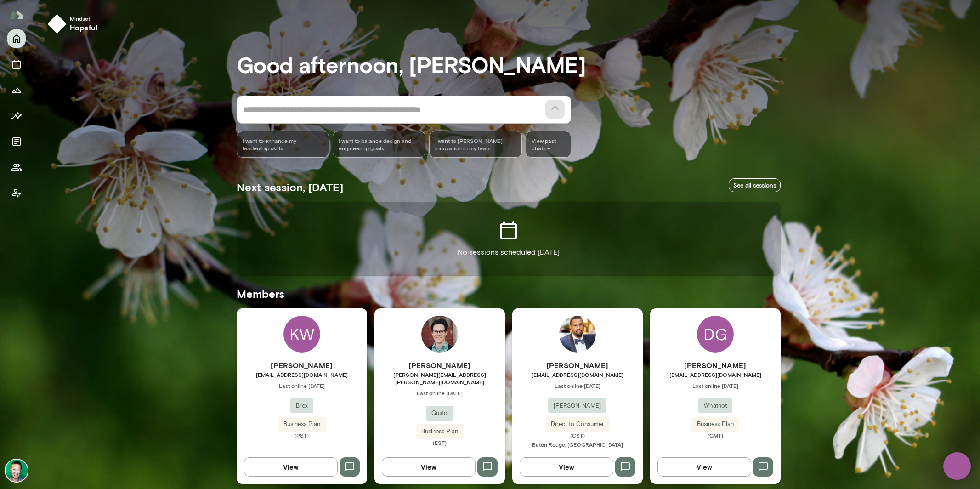 This screenshot has width=980, height=489. Describe the element at coordinates (16, 193) in the screenshot. I see `button: Client app` at that location.